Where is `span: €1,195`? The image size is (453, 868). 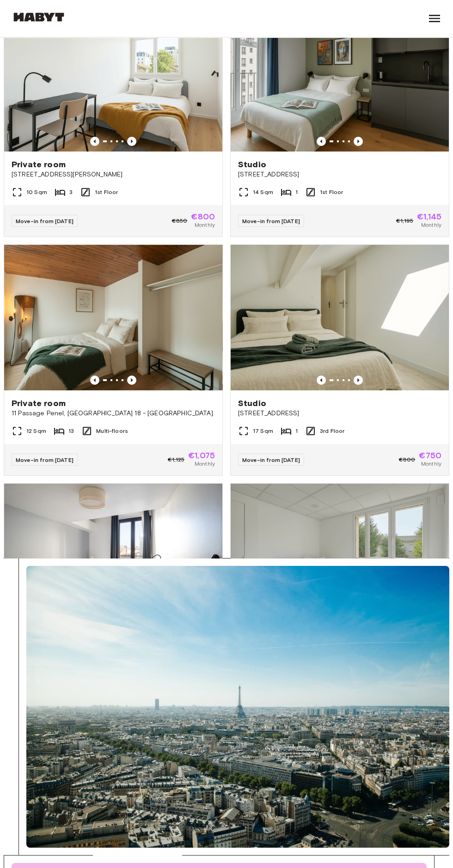 span: €1,195 is located at coordinates (404, 221).